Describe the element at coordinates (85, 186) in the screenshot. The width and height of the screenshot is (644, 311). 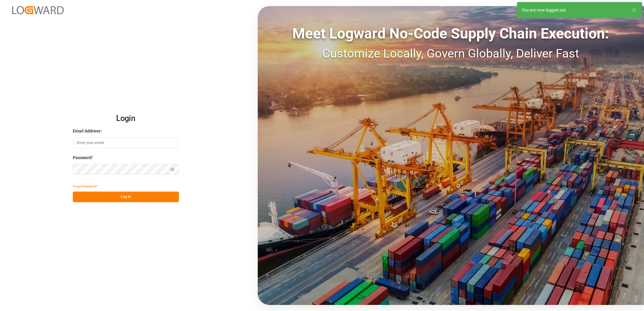
I see `button: Forgot Password?` at that location.